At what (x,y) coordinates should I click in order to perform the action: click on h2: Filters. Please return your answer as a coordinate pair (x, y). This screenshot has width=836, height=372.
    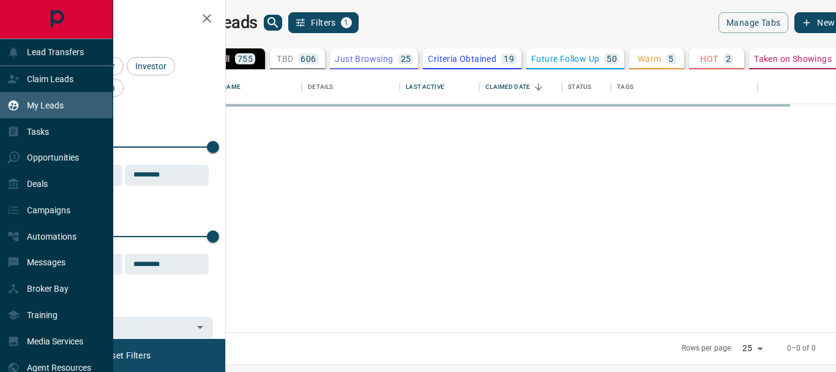
    Looking at the image, I should click on (126, 20).